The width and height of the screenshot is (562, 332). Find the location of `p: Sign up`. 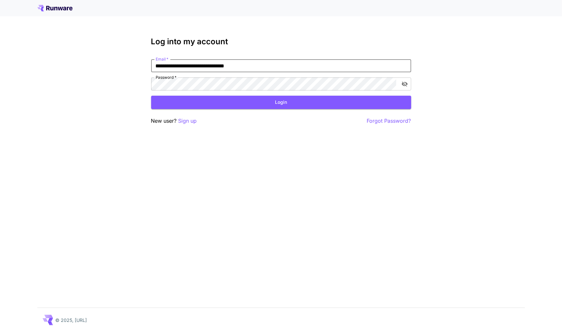

p: Sign up is located at coordinates (188, 121).